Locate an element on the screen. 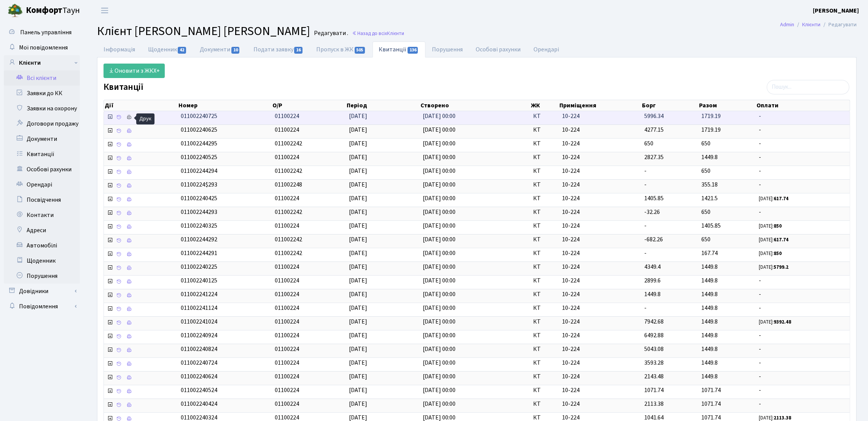 Image resolution: width=868 pixels, height=421 pixels. span: 011002240425 is located at coordinates (199, 198).